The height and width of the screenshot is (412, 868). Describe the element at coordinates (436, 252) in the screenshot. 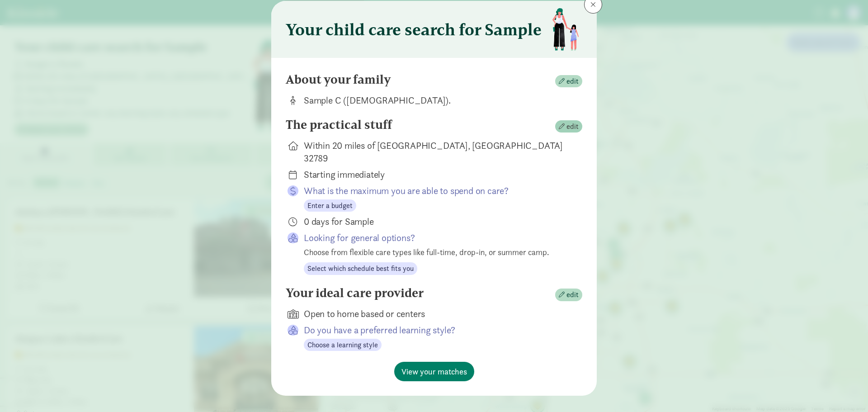

I see `div: Choose from flexible care types like full-time, drop-in, or summer camp.` at that location.